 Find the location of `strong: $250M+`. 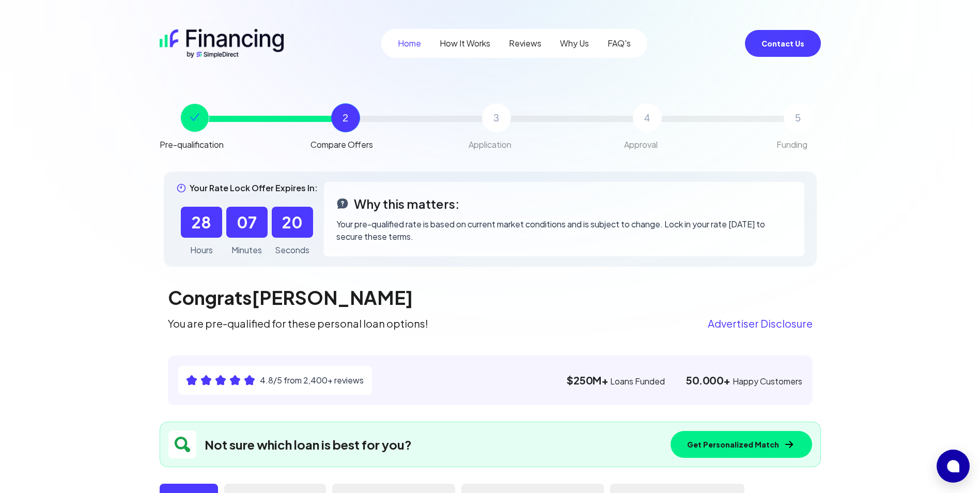

strong: $250M+ is located at coordinates (588, 380).